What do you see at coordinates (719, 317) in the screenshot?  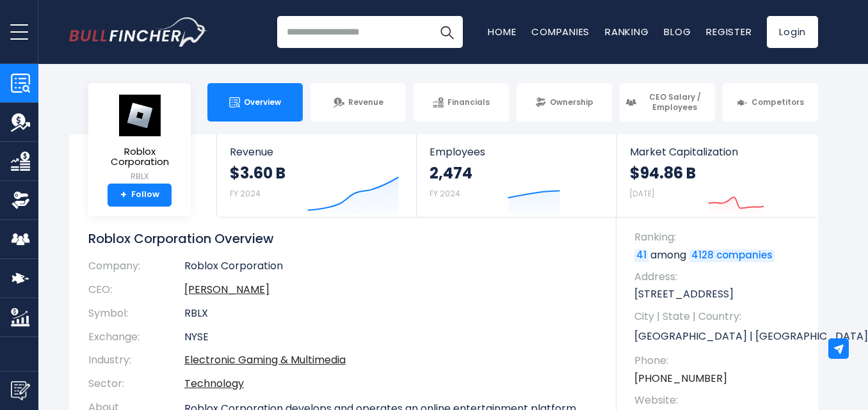 I see `span: City | State | Country:` at bounding box center [719, 317].